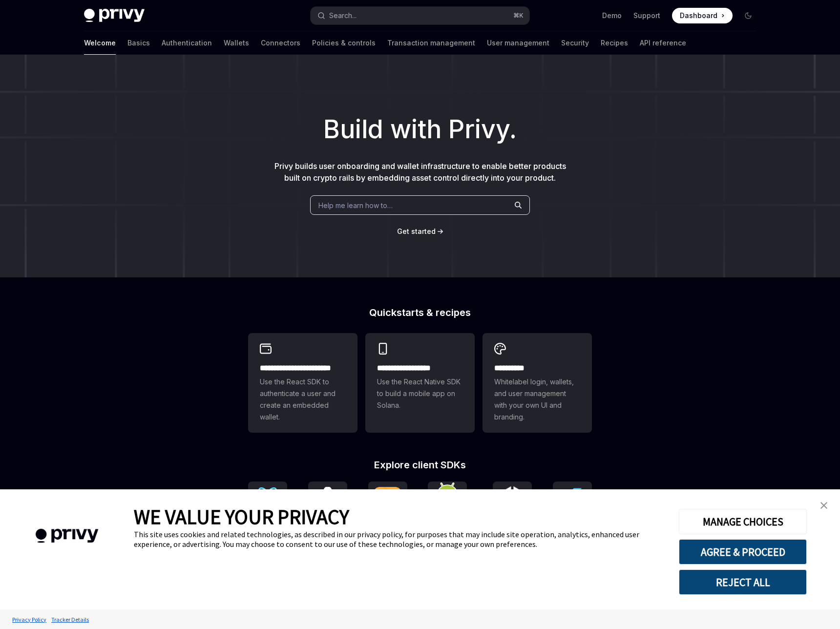 The height and width of the screenshot is (629, 840). What do you see at coordinates (67, 536) in the screenshot?
I see `img: company logo` at bounding box center [67, 536].